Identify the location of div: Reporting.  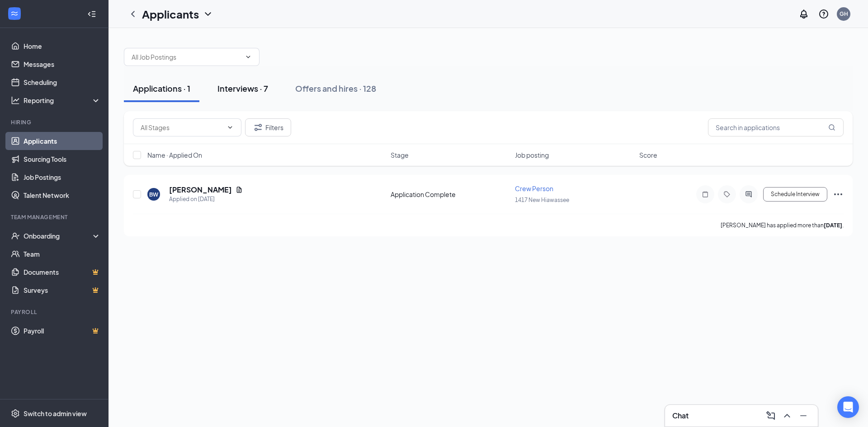
(62, 100).